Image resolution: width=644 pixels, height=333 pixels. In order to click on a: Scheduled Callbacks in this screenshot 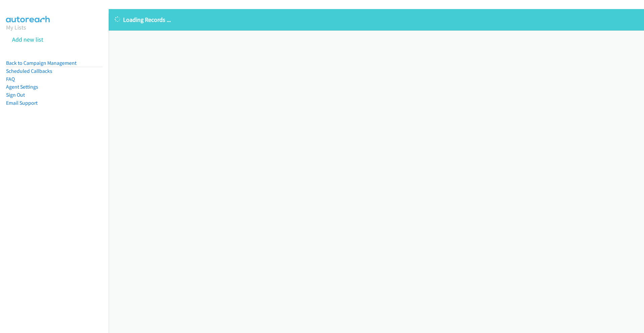, I will do `click(29, 71)`.